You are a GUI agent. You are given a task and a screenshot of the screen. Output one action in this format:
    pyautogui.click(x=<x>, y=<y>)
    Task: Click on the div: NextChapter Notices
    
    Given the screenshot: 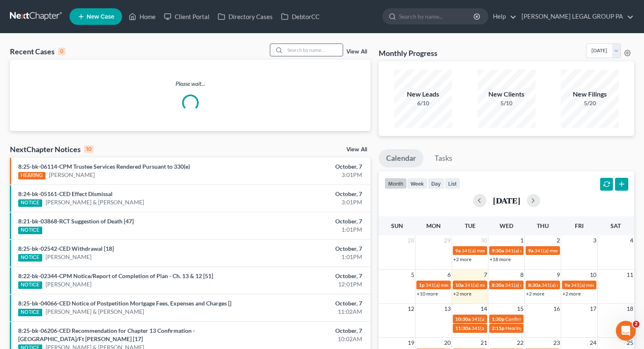 What is the action you would take?
    pyautogui.click(x=52, y=149)
    